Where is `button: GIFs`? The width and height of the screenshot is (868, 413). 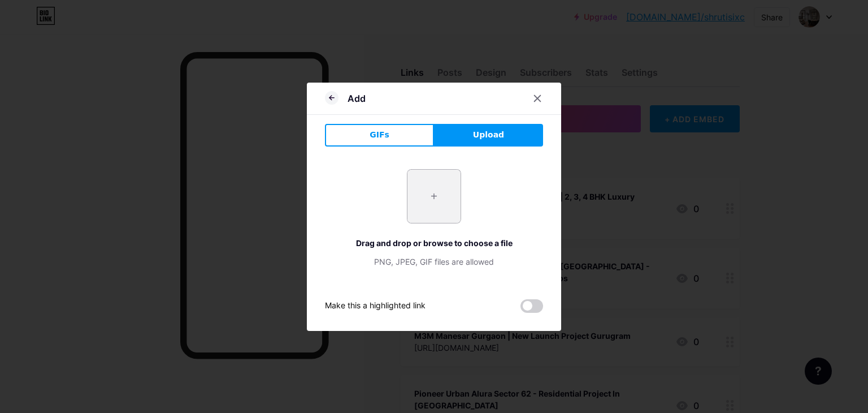
button: GIFs is located at coordinates (379, 135).